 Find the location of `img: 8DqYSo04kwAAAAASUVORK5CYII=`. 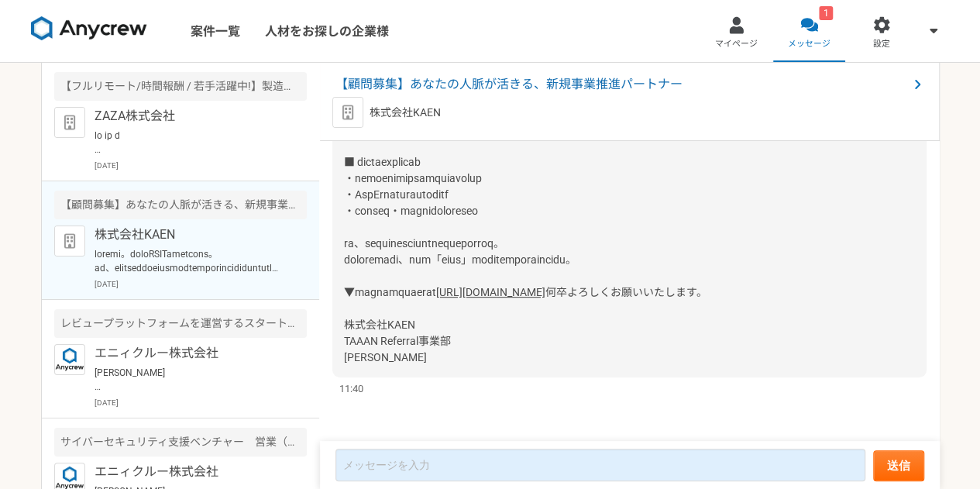

img: 8DqYSo04kwAAAAASUVORK5CYII= is located at coordinates (89, 29).